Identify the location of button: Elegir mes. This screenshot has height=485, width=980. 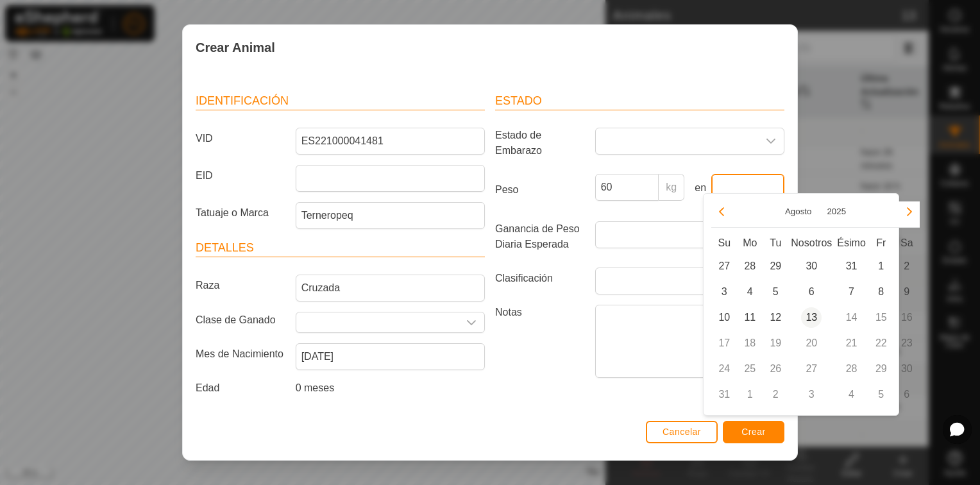
(799, 211).